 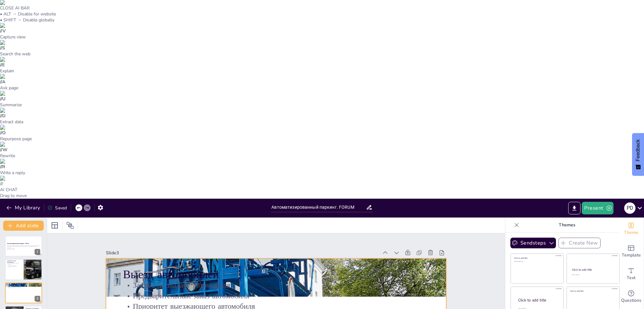 I want to click on input: Insert title, so click(x=319, y=207).